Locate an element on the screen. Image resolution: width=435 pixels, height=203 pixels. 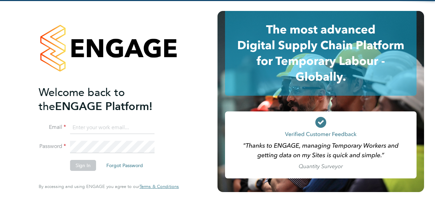
span: Terms & Conditions is located at coordinates (159, 187).